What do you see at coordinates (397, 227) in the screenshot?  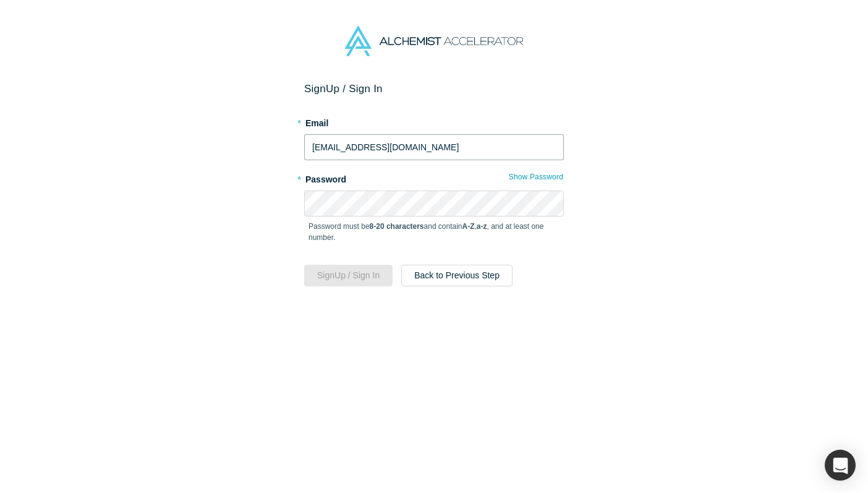 I see `strong: 8-20 characters` at bounding box center [397, 227].